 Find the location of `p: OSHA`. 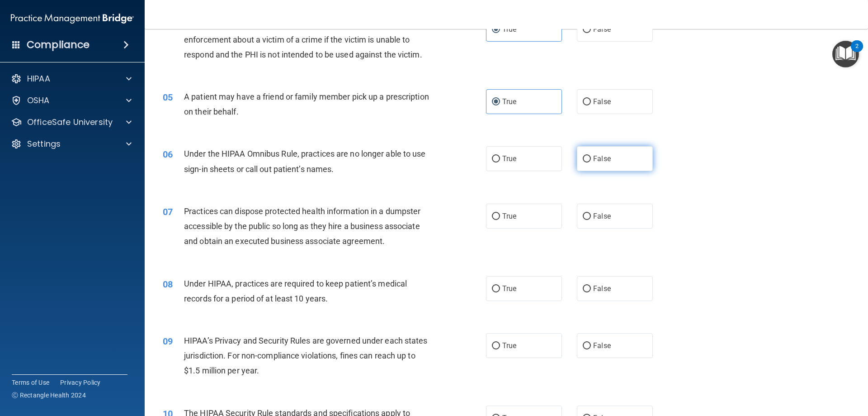

p: OSHA is located at coordinates (38, 100).